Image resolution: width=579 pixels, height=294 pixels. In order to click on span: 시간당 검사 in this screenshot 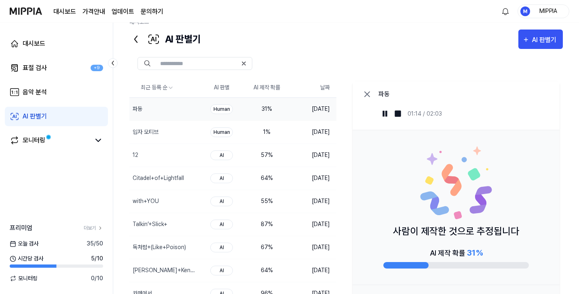, I will do `click(26, 258)`.